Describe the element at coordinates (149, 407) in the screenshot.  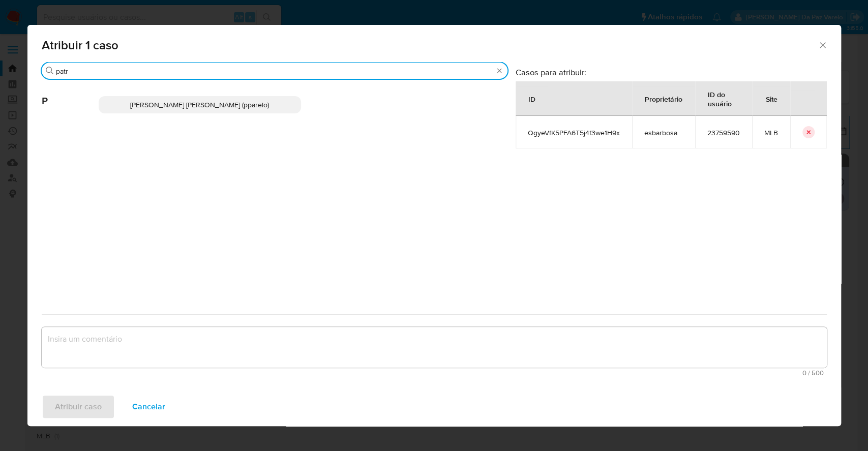
I see `button: Cancelar` at that location.